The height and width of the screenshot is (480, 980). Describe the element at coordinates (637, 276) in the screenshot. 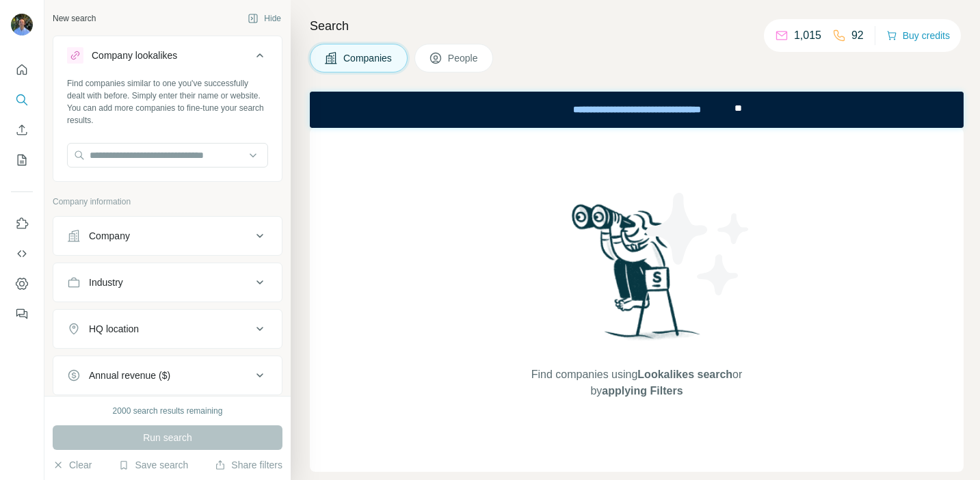

I see `img: Surfe Illustration - Woman searching with binoculars` at that location.